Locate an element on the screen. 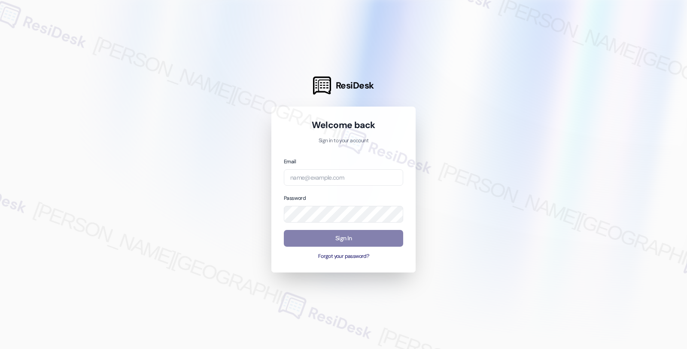  p: Sign in to your account is located at coordinates (343, 141).